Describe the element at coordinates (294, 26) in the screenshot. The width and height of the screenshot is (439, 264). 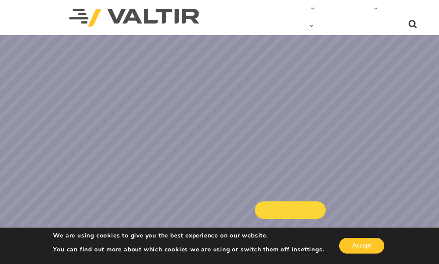
I see `a: CAREERS` at that location.